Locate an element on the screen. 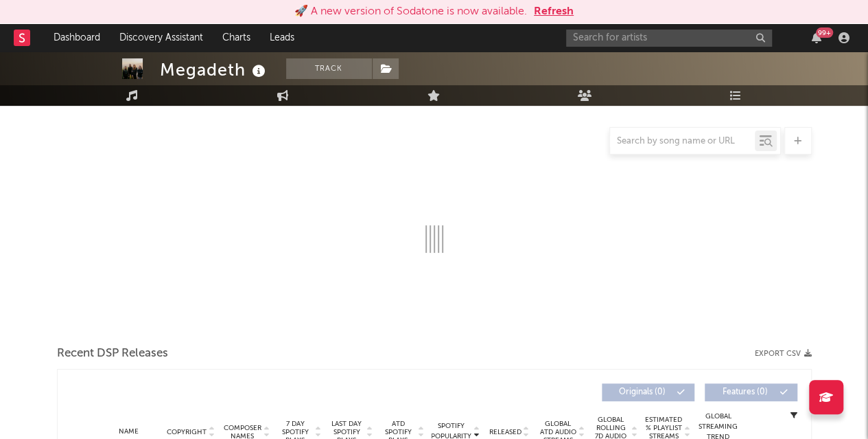 The image size is (868, 439). span: Copyright is located at coordinates (186, 432).